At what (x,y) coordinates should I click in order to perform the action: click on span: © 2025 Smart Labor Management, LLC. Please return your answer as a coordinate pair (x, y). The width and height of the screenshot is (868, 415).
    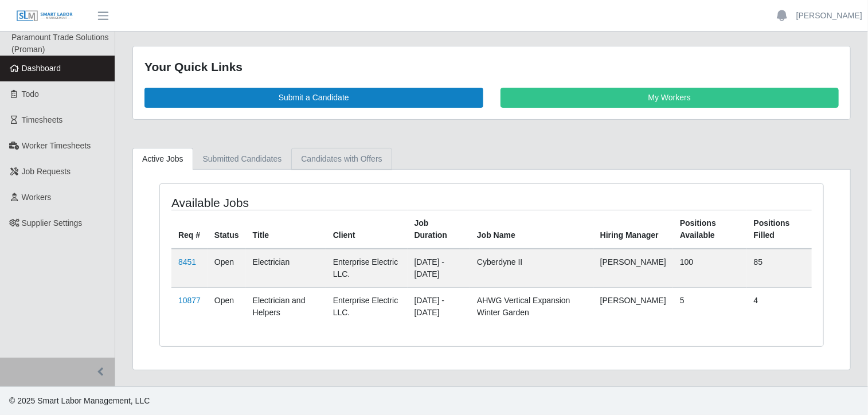
    Looking at the image, I should click on (79, 401).